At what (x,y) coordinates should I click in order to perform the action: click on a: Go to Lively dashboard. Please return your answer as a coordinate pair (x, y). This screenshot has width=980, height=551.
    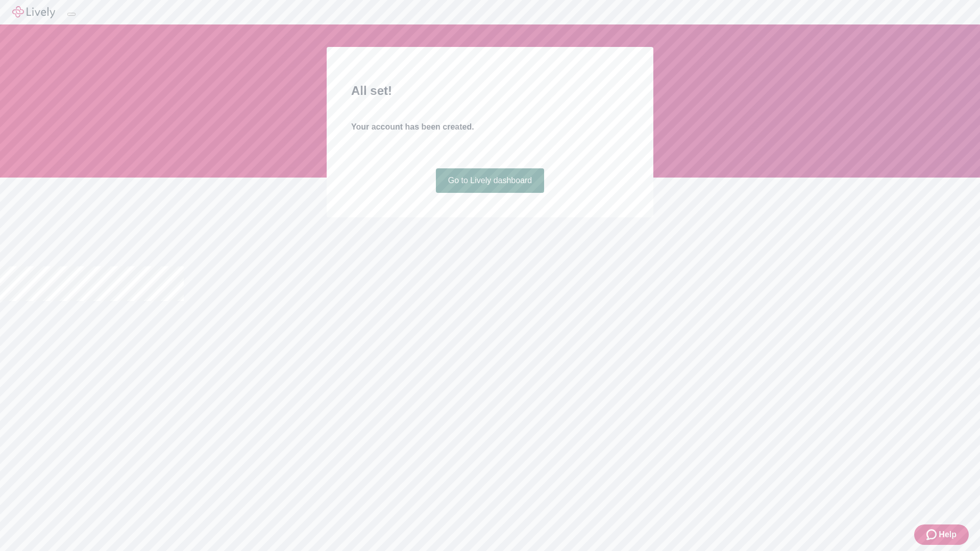
    Looking at the image, I should click on (490, 181).